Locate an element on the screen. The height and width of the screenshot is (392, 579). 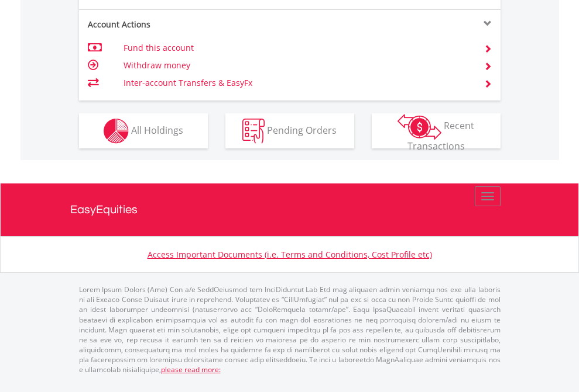
span: Pending Orders is located at coordinates (301, 130).